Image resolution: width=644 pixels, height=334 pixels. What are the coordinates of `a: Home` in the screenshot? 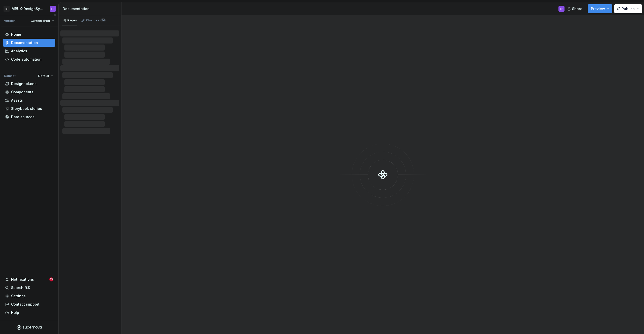 It's located at (29, 34).